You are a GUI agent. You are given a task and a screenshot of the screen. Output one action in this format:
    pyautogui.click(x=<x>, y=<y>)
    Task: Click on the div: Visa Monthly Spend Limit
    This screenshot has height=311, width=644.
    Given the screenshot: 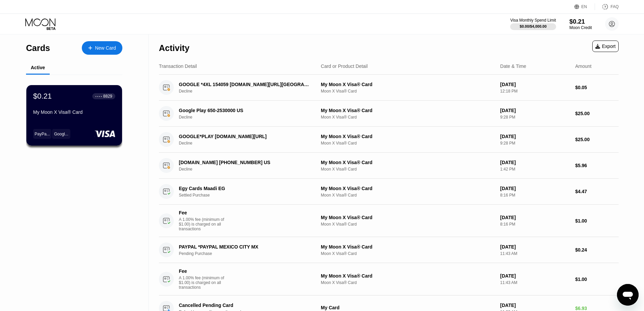 What is the action you would take?
    pyautogui.click(x=532, y=20)
    